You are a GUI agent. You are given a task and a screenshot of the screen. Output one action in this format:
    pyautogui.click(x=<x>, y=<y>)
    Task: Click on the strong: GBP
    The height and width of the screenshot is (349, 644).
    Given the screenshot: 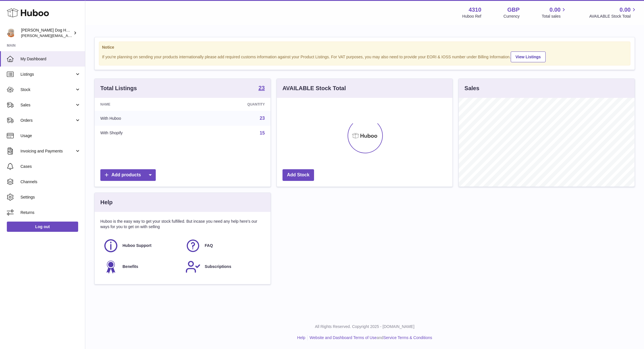 What is the action you would take?
    pyautogui.click(x=513, y=10)
    